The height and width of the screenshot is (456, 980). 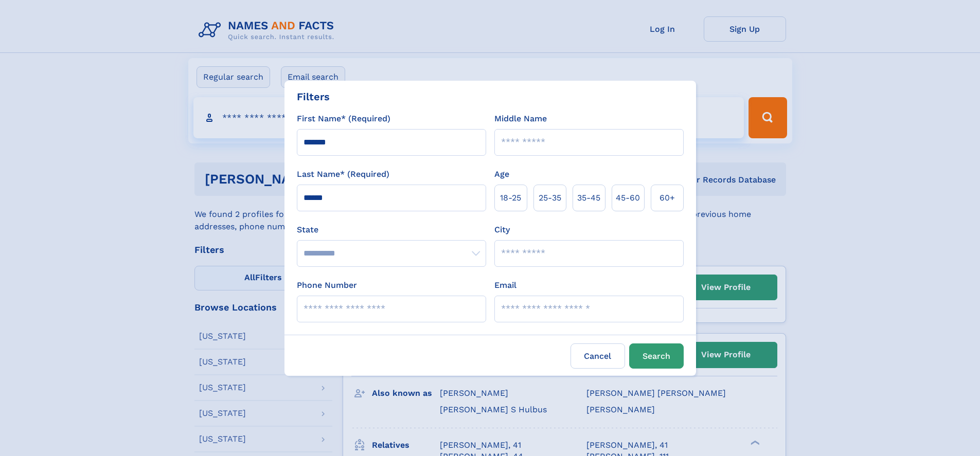 What do you see at coordinates (550, 198) in the screenshot?
I see `span: 25‑35` at bounding box center [550, 198].